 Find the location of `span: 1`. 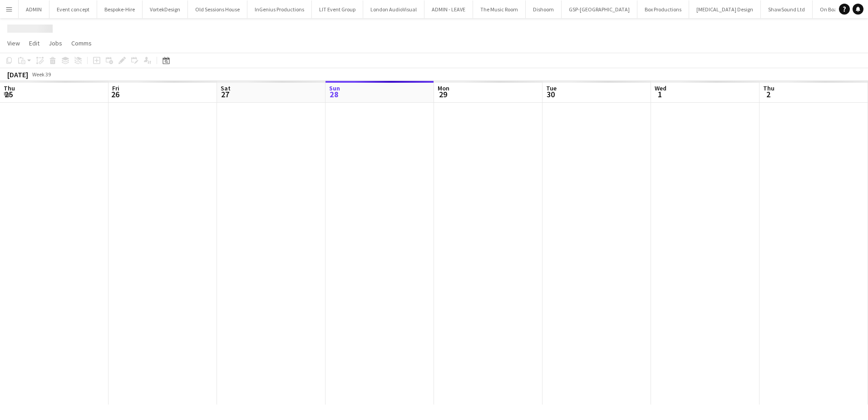

span: 1 is located at coordinates (659, 94).